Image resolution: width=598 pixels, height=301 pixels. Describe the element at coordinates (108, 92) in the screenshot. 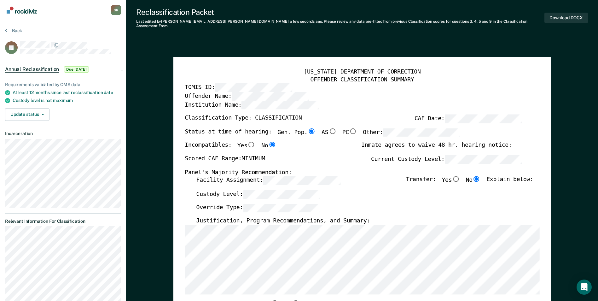

I see `span: date` at that location.